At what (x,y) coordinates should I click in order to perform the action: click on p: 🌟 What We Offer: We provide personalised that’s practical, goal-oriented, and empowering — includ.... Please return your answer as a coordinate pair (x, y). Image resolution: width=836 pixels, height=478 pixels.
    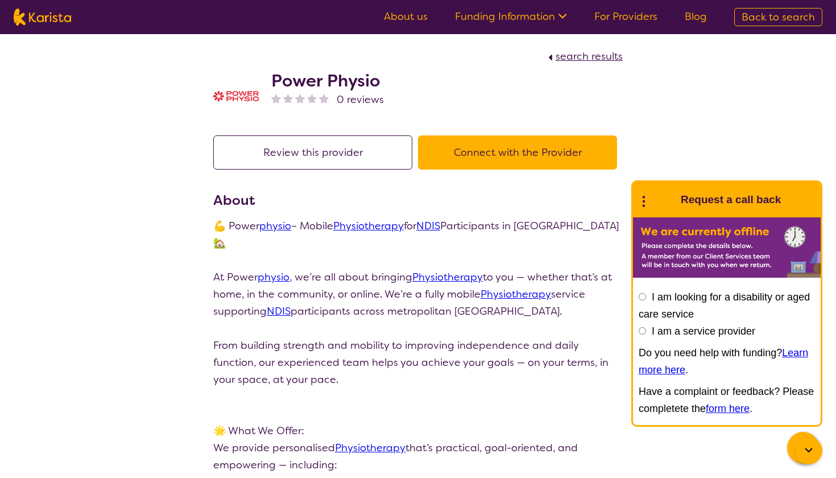
    Looking at the image, I should click on (418, 439).